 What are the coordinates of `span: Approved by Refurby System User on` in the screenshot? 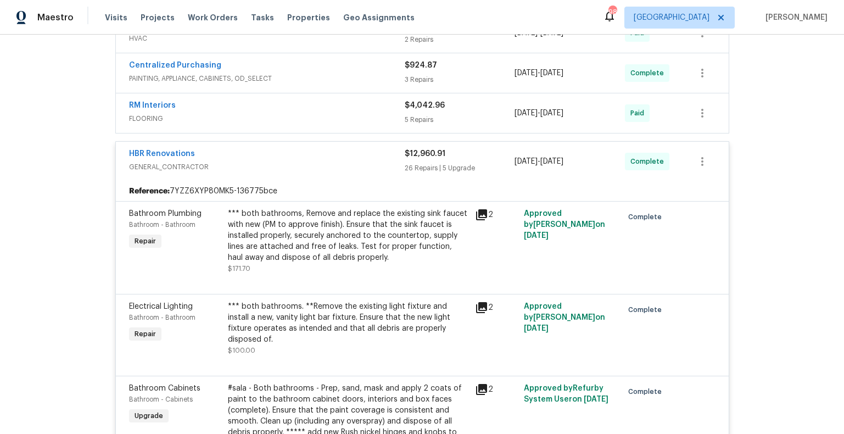 It's located at (566, 393).